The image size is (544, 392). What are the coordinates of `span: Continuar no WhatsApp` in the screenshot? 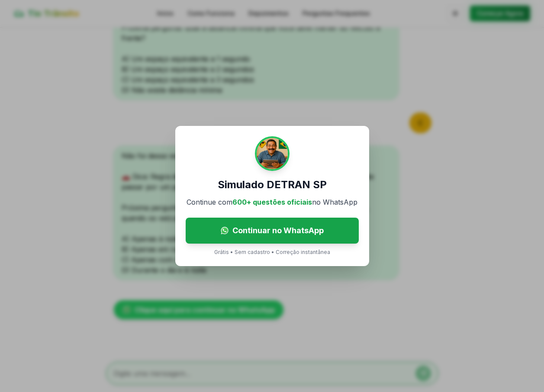 It's located at (278, 231).